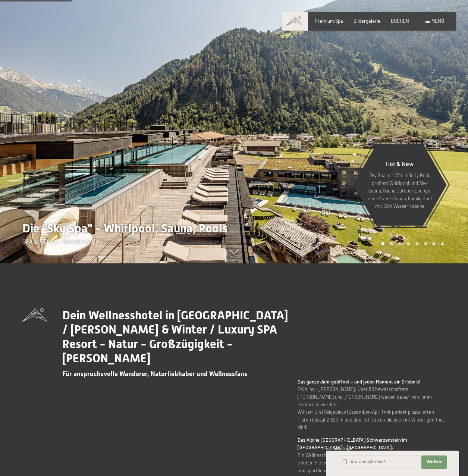 The image size is (468, 476). I want to click on span: Bildergalerie, so click(367, 21).